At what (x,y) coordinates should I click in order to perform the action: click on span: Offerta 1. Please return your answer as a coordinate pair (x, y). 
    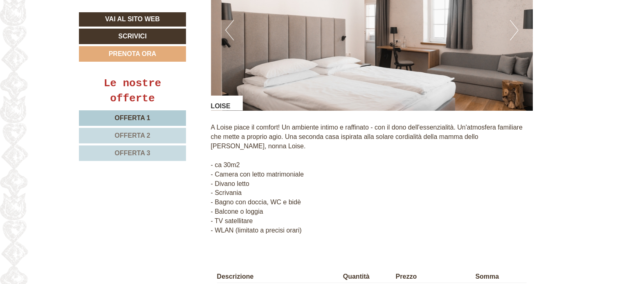
    Looking at the image, I should click on (132, 118).